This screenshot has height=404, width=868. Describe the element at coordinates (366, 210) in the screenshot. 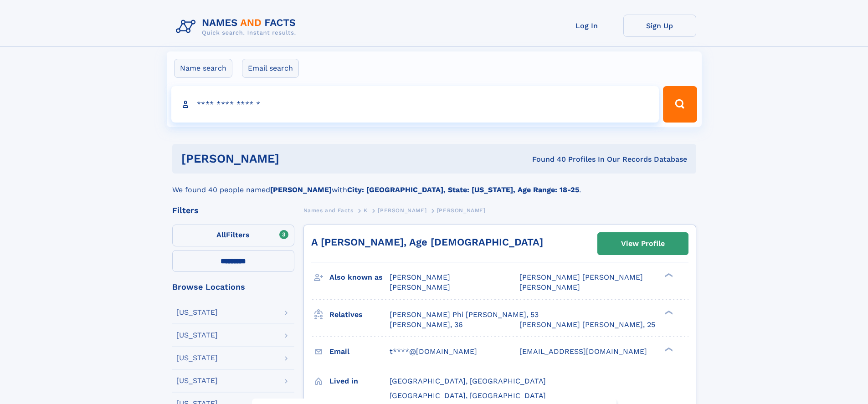

I see `a: K` at that location.